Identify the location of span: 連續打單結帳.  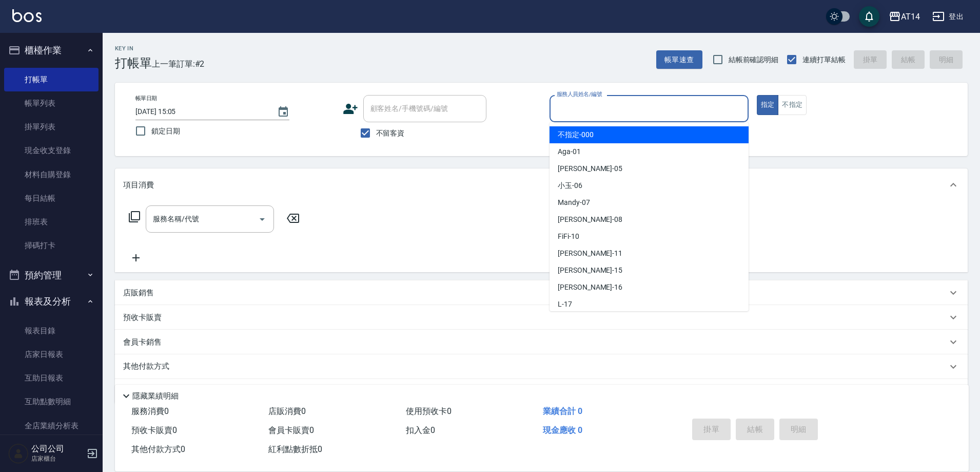
(824, 60).